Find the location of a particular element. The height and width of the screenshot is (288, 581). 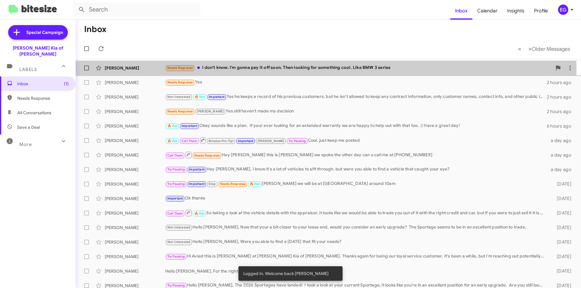

span: Labels is located at coordinates (28, 70).